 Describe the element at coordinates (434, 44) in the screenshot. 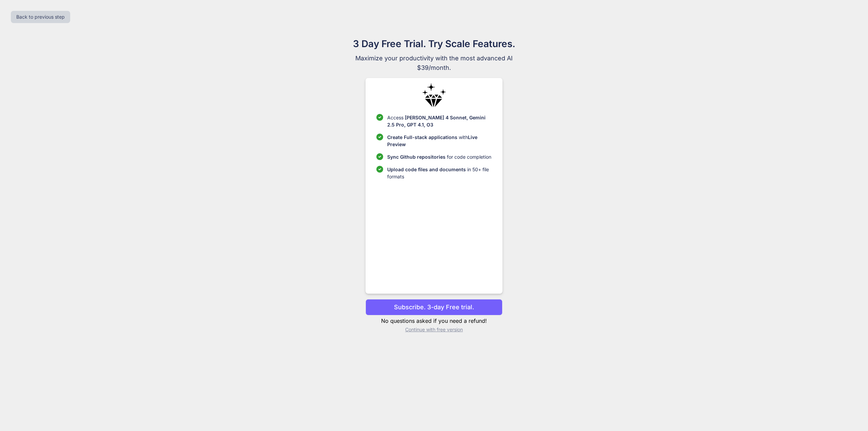

I see `h1: 3 Day Free Trial. Try Scale Features.` at that location.